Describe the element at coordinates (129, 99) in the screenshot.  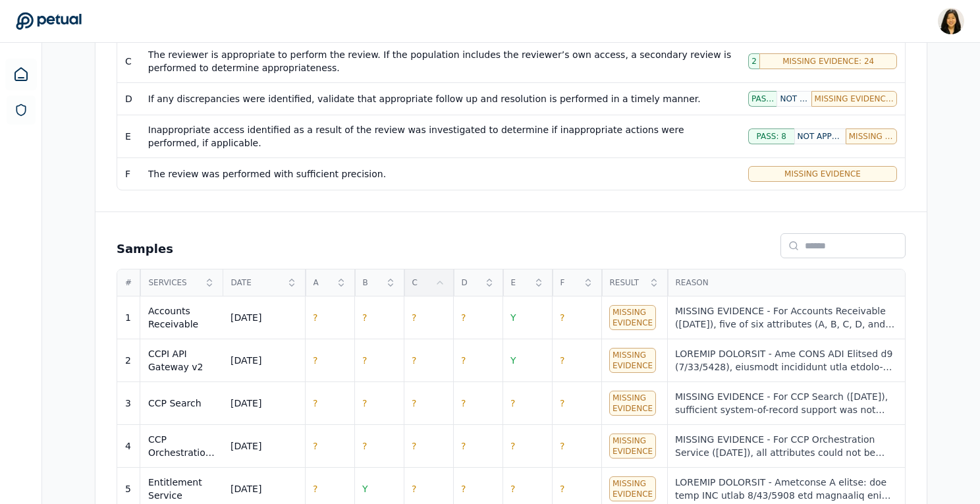
I see `td: D` at that location.